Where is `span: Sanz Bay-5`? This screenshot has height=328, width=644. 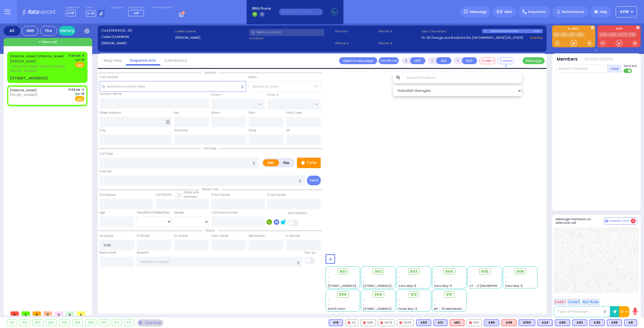
span: Sanz Bay-5 is located at coordinates (514, 286).